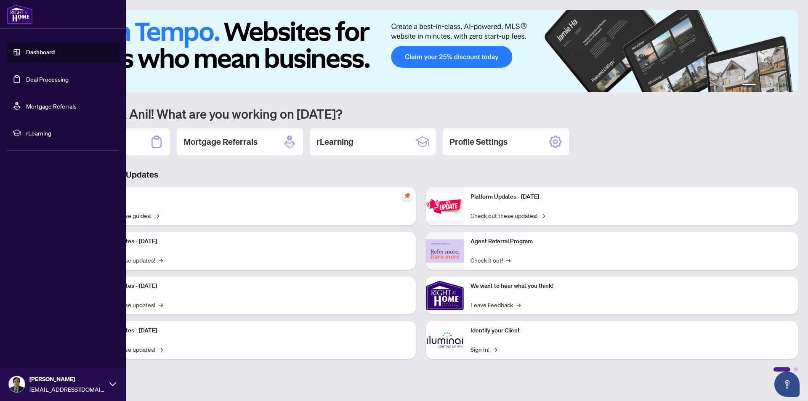 Image resolution: width=808 pixels, height=401 pixels. I want to click on img: Identify your Client, so click(445, 340).